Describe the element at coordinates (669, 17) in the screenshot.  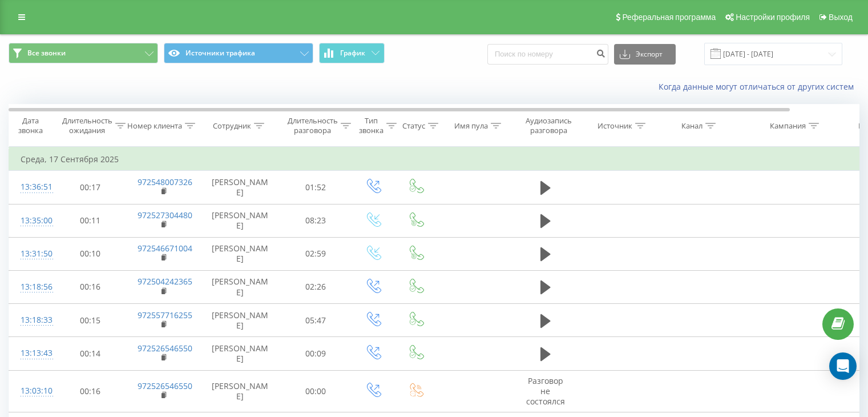
I see `span: Реферальная программа` at that location.